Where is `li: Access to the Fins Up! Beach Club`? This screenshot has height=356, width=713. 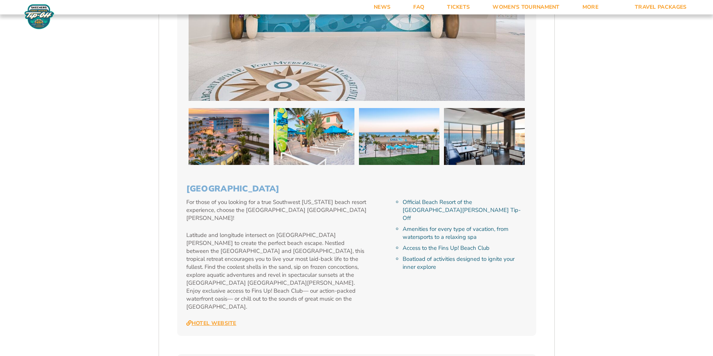
li: Access to the Fins Up! Beach Club is located at coordinates (465, 248).